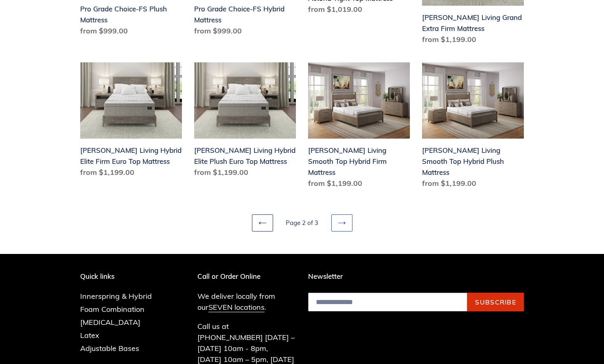 This screenshot has height=364, width=604. I want to click on a: Scott Living Smooth Top Hybrid Firm Mattress, so click(359, 127).